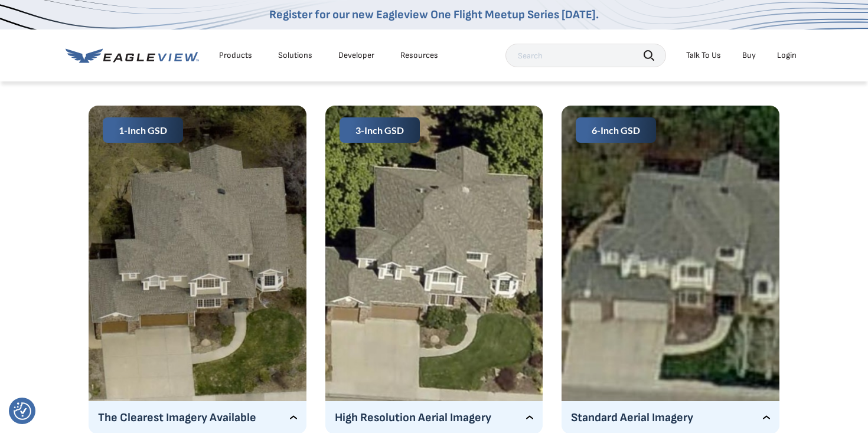 The width and height of the screenshot is (868, 433). Describe the element at coordinates (585, 56) in the screenshot. I see `input: Search` at that location.